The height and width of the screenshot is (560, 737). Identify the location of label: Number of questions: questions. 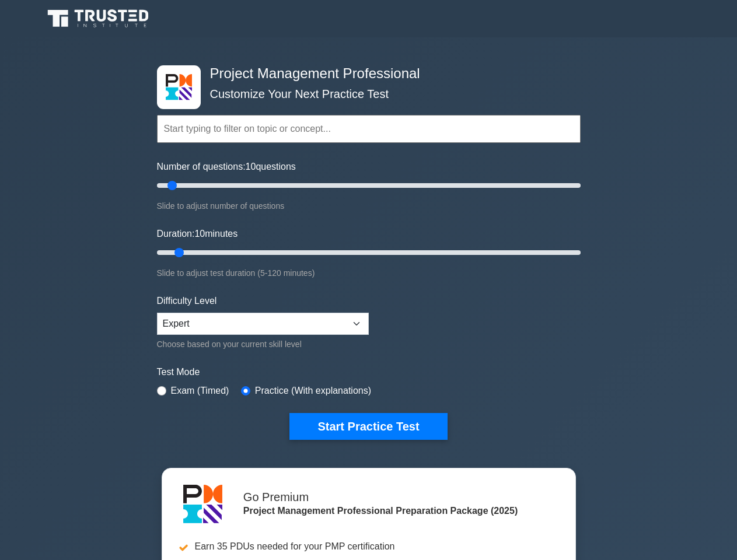
(226, 167).